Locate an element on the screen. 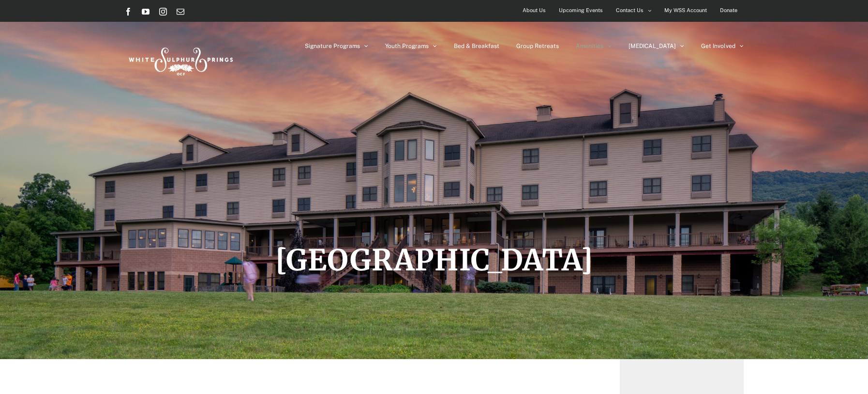 The width and height of the screenshot is (868, 394). span: Group Retreats is located at coordinates (537, 46).